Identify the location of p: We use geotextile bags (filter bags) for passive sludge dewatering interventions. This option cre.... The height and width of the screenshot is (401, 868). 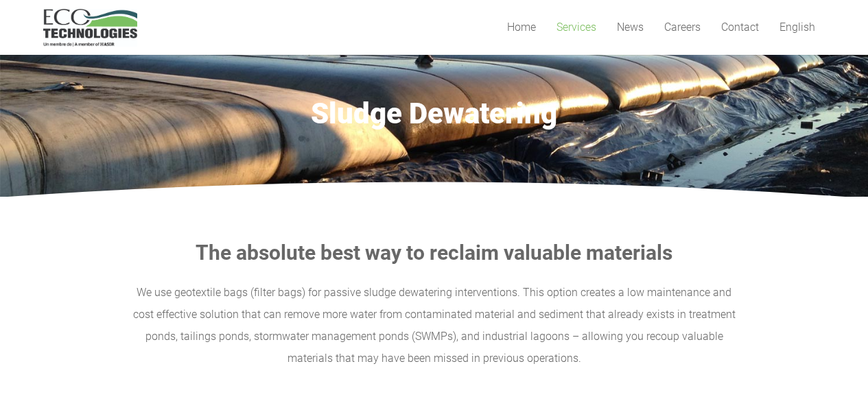
(434, 326).